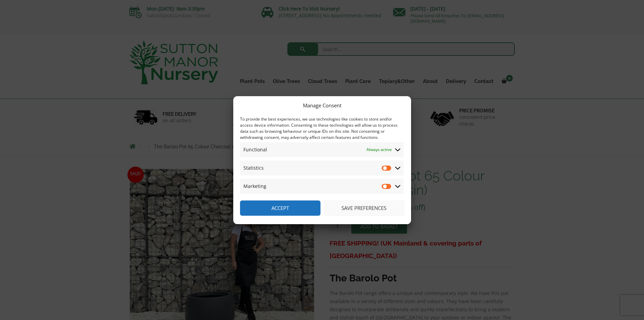 Image resolution: width=644 pixels, height=320 pixels. I want to click on div: To provide the best experiences, we use technologies like cookies to store and/or access device i..., so click(322, 128).